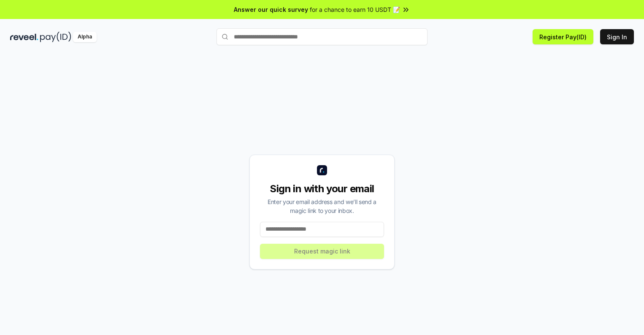  I want to click on span: Answer our quick survey, so click(271, 9).